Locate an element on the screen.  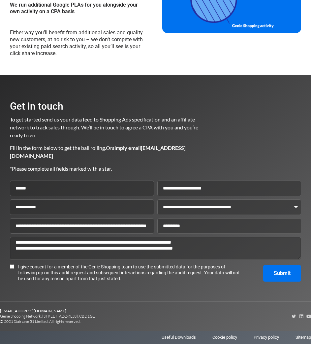
span: Cookie policy is located at coordinates (225, 337).